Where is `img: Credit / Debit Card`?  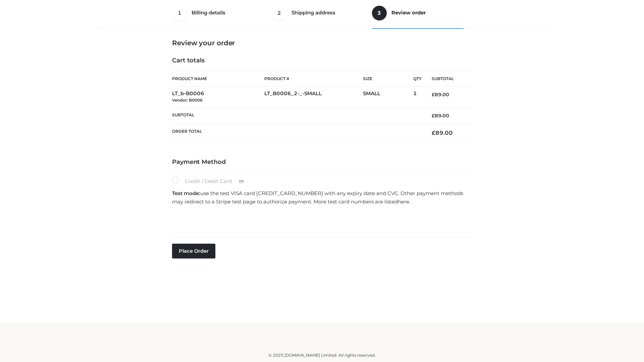
img: Credit / Debit Card is located at coordinates (241, 182).